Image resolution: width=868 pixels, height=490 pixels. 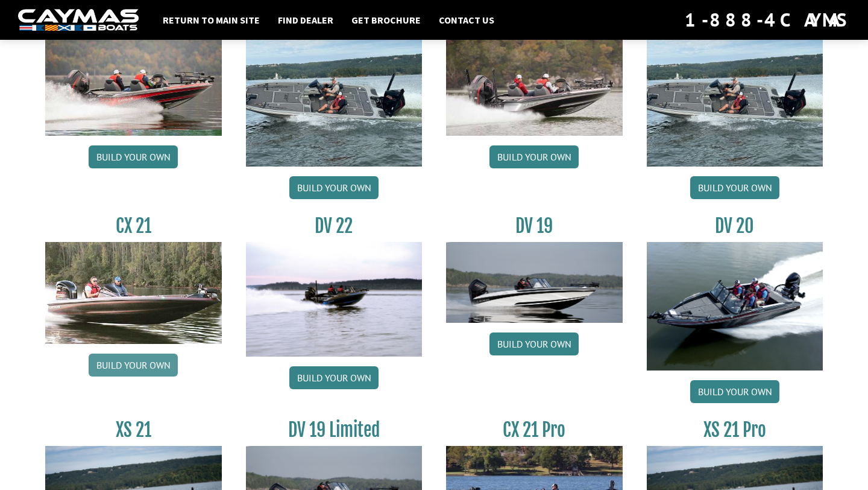 What do you see at coordinates (211, 20) in the screenshot?
I see `a: Return to main site` at bounding box center [211, 20].